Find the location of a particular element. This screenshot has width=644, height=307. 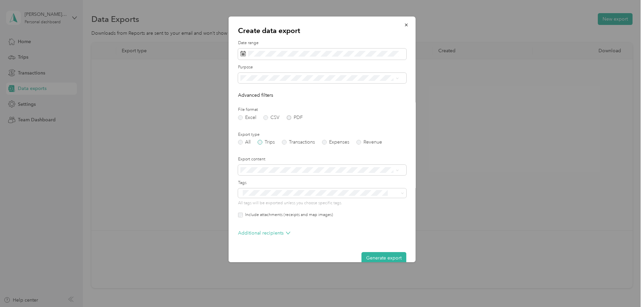

p: All tags will be exported unless you choose specific tags. is located at coordinates (322, 204).